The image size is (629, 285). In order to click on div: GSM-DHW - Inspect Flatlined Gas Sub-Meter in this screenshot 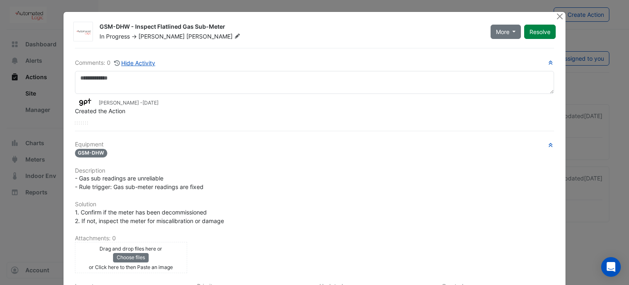, I will do `click(290, 27)`.